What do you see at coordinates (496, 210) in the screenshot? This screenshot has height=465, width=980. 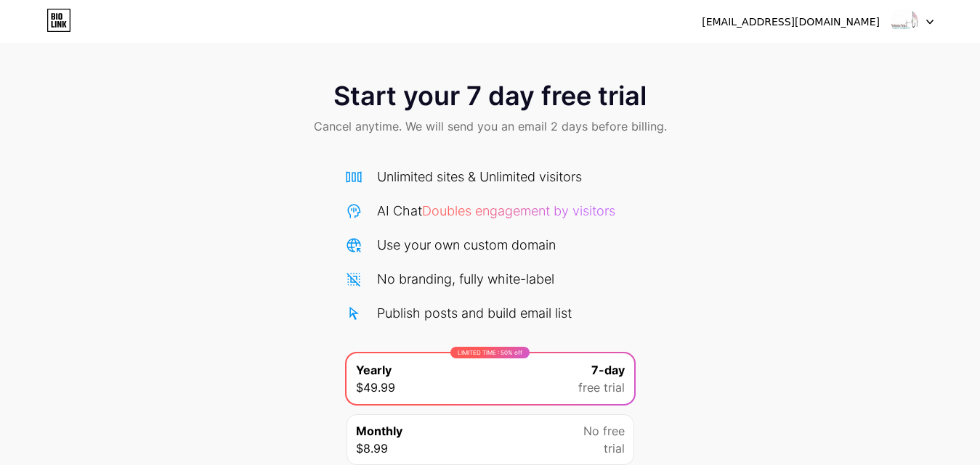 I see `div: AI Chat` at bounding box center [496, 210].